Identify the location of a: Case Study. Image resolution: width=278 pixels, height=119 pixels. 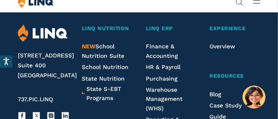
(226, 105).